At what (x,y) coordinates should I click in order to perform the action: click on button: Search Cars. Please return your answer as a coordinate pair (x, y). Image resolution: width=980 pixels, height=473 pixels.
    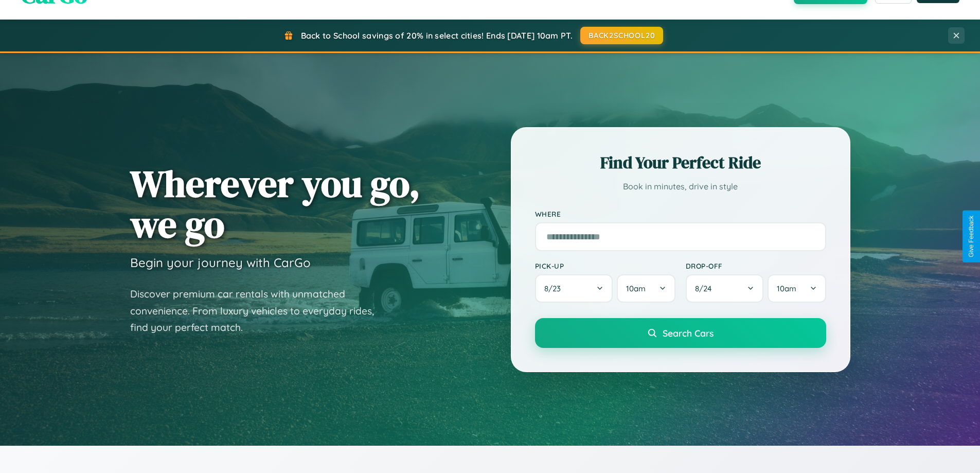
    Looking at the image, I should click on (680, 333).